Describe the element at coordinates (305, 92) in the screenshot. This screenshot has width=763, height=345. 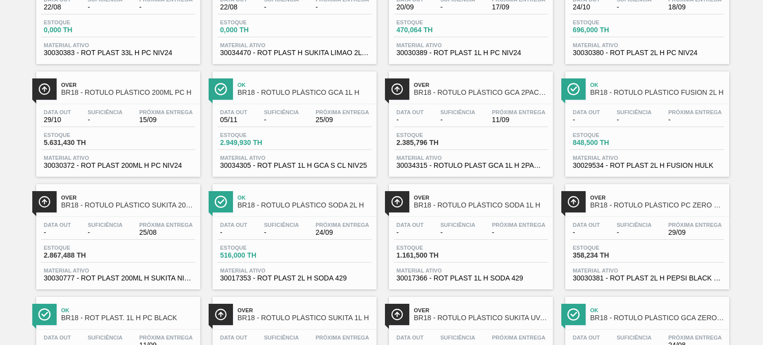
I see `span: BR18 - RÓTULO PLÁSTICO GCA 1L H` at that location.